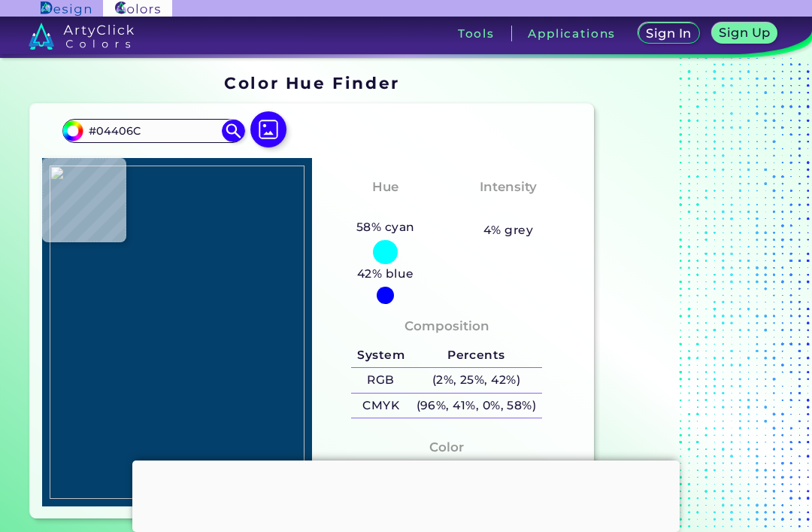  Describe the element at coordinates (381, 380) in the screenshot. I see `h5: RGB` at that location.